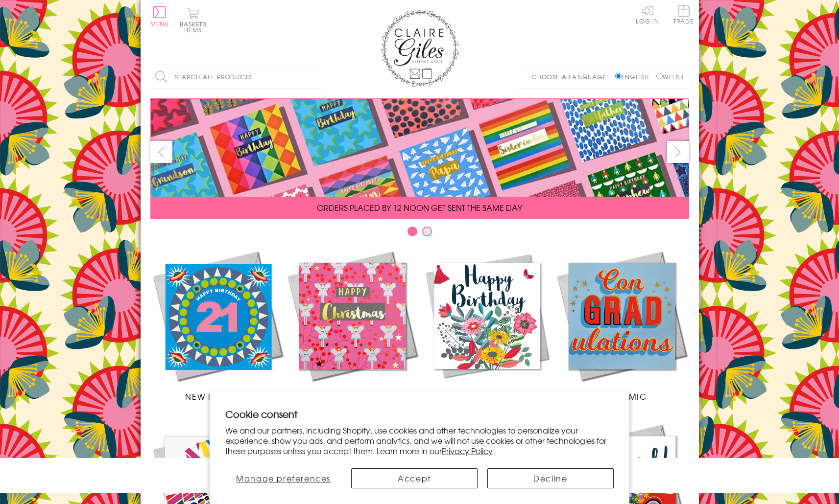  I want to click on a: Privacy Policy, so click(467, 450).